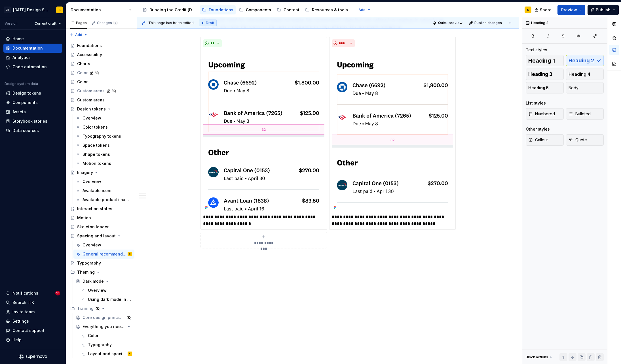 The image size is (621, 364). I want to click on div: Spacing and layout, so click(96, 236).